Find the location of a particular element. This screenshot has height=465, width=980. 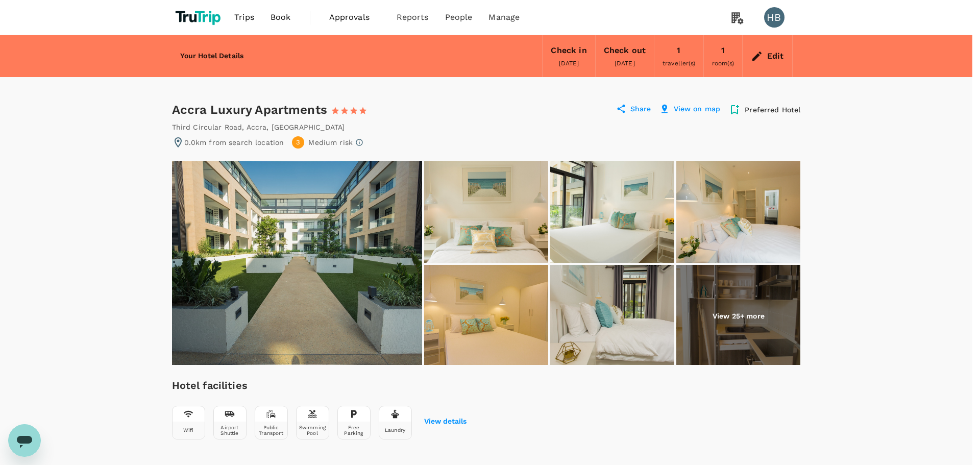

span: traveller(s) is located at coordinates (679, 63).